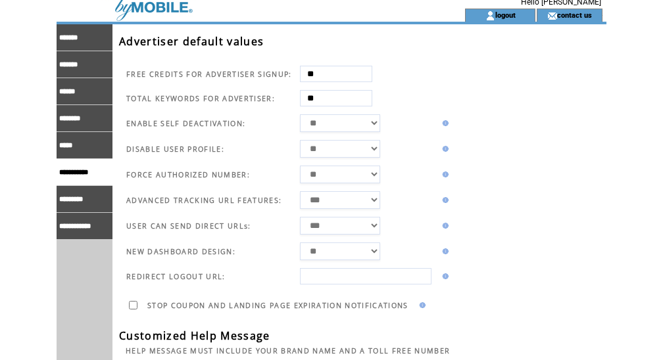  Describe the element at coordinates (209, 74) in the screenshot. I see `span: FREE CREDITS FOR ADVERTISER SIGNUP:` at that location.